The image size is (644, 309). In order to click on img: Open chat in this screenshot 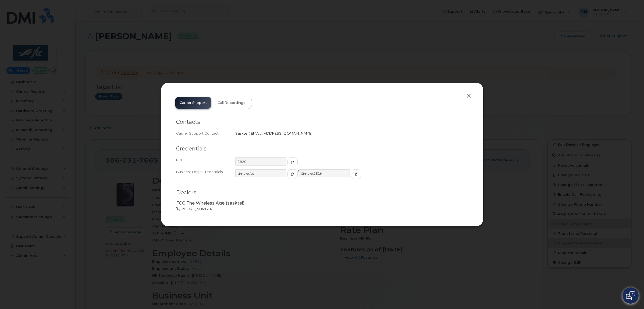, I will do `click(631, 296)`.